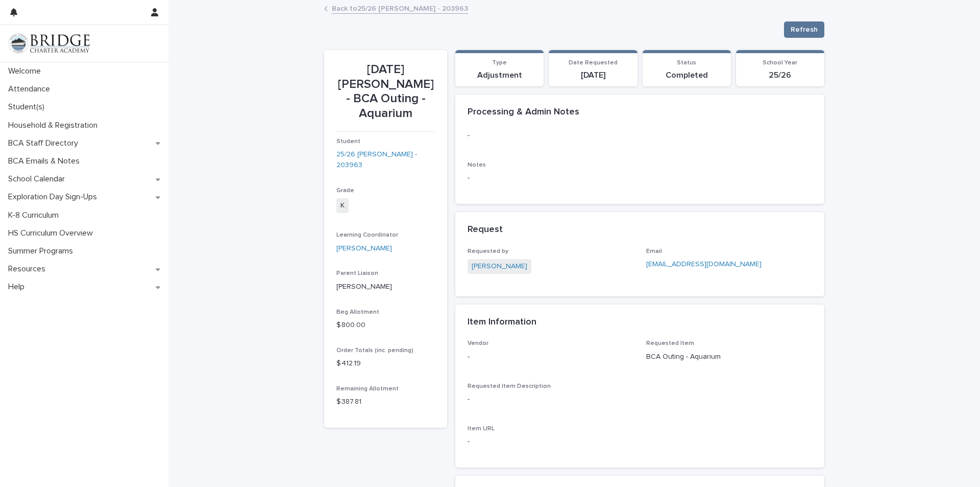 The height and width of the screenshot is (487, 980). What do you see at coordinates (29, 269) in the screenshot?
I see `p: Resources` at bounding box center [29, 269].